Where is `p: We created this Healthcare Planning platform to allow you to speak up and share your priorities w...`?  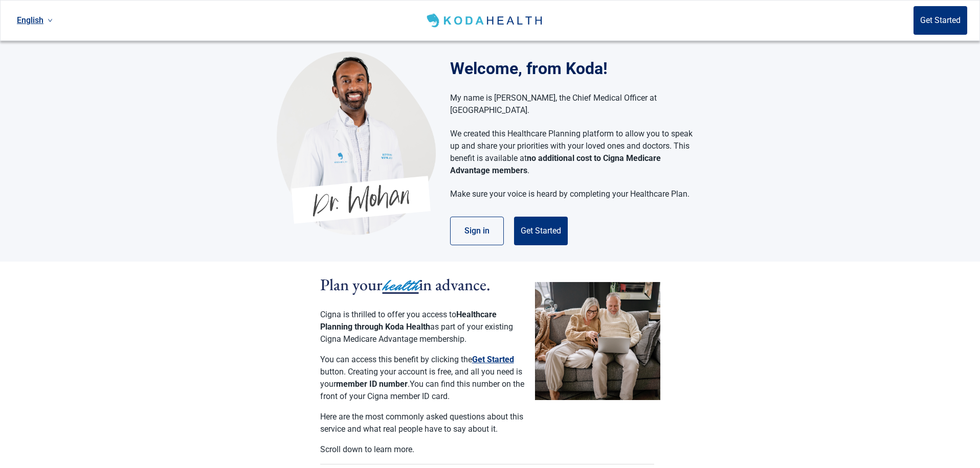
p: We created this Healthcare Planning platform to allow you to speak up and share your priorities w... is located at coordinates (571, 152).